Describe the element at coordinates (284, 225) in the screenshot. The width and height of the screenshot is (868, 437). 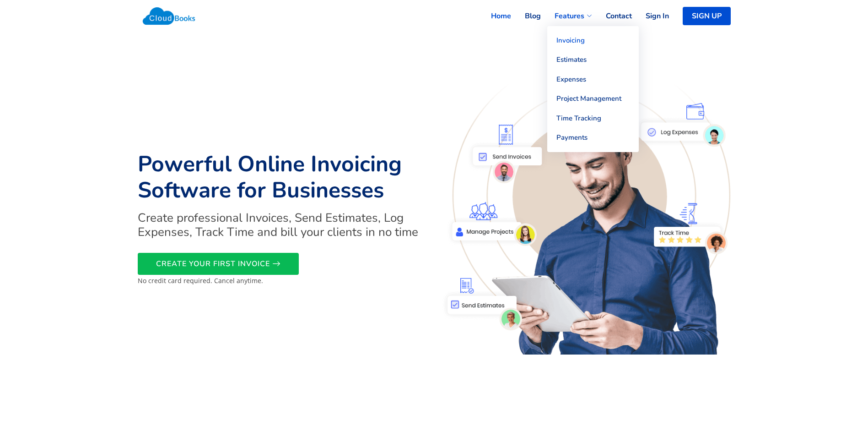
I see `h2: Create professional Invoices, Send Estimates, Log Expenses, Track Time and bill your clients in n...` at that location.